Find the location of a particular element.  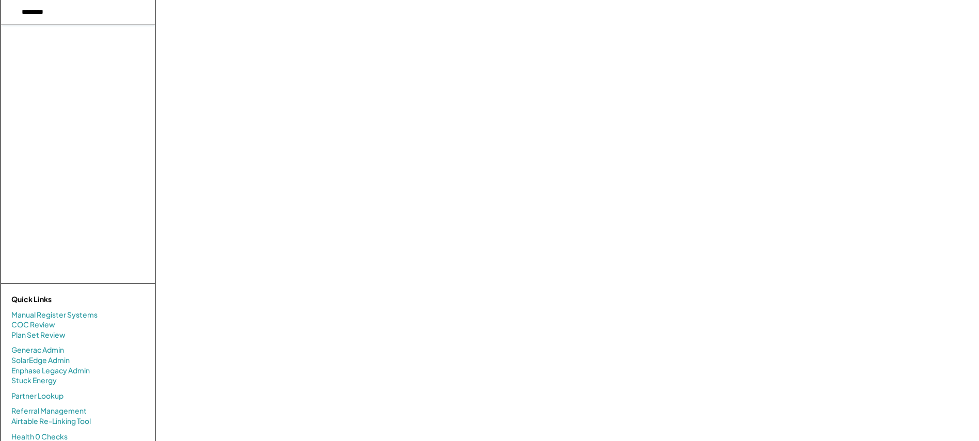

a: COC Review is located at coordinates (33, 325).